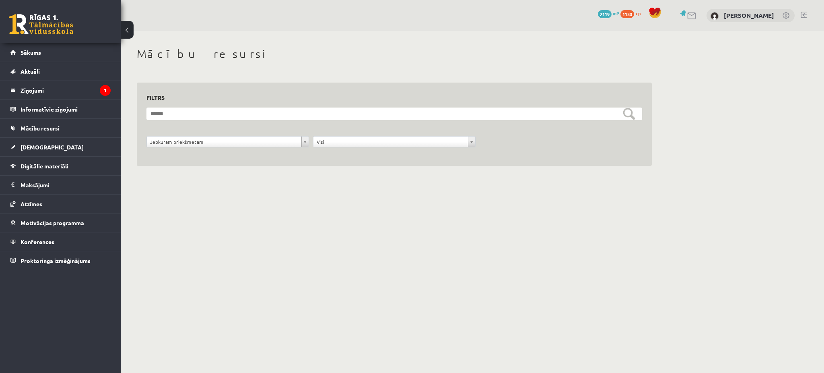 The height and width of the screenshot is (373, 824). Describe the element at coordinates (60, 128) in the screenshot. I see `a: Mācību resursi` at that location.